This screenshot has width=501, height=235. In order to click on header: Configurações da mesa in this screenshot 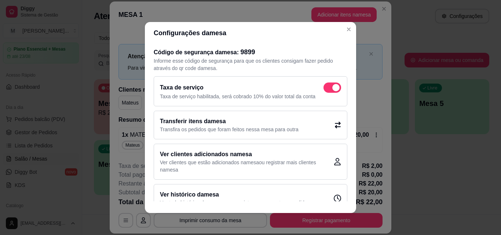, I will do `click(251, 33)`.